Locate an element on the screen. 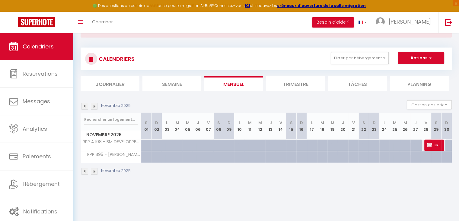  li: Tâches is located at coordinates (358, 83).